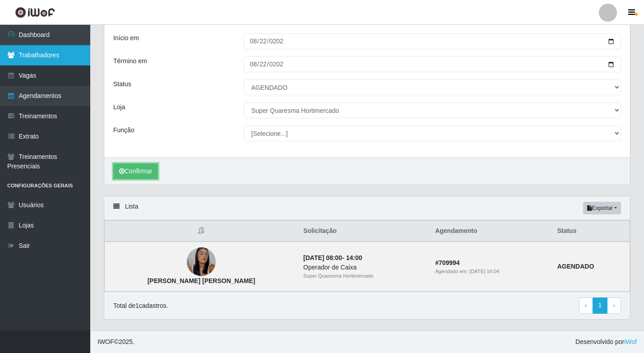 This screenshot has width=644, height=353. I want to click on div: Operador de Caixa, so click(364, 267).